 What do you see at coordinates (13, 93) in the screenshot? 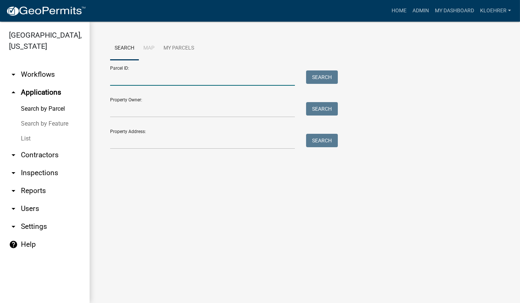
I see `i: arrow_drop_up` at bounding box center [13, 93].